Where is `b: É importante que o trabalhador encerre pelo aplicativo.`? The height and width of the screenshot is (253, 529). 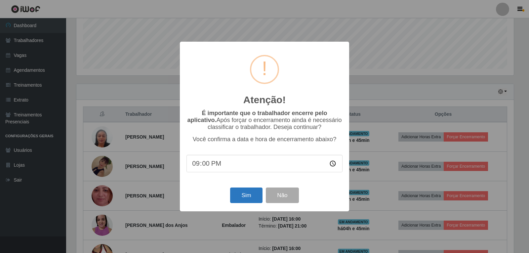
b: É importante que o trabalhador encerre pelo aplicativo. is located at coordinates (257, 116).